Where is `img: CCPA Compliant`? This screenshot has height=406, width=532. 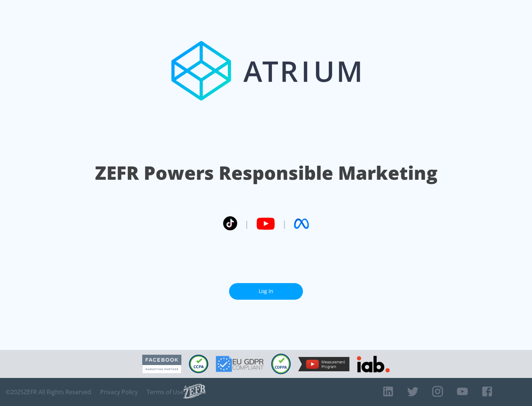
img: CCPA Compliant is located at coordinates (198, 364).